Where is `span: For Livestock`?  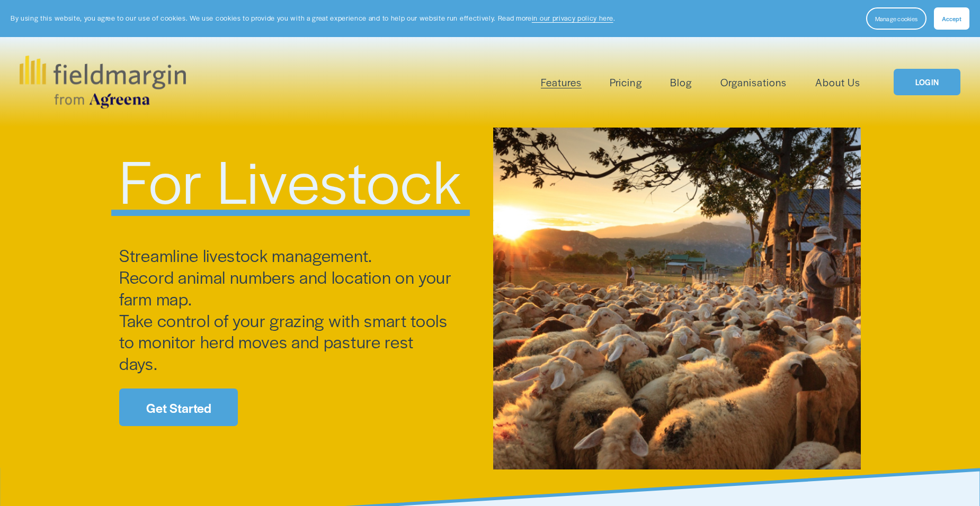
span: For Livestock is located at coordinates (291, 179).